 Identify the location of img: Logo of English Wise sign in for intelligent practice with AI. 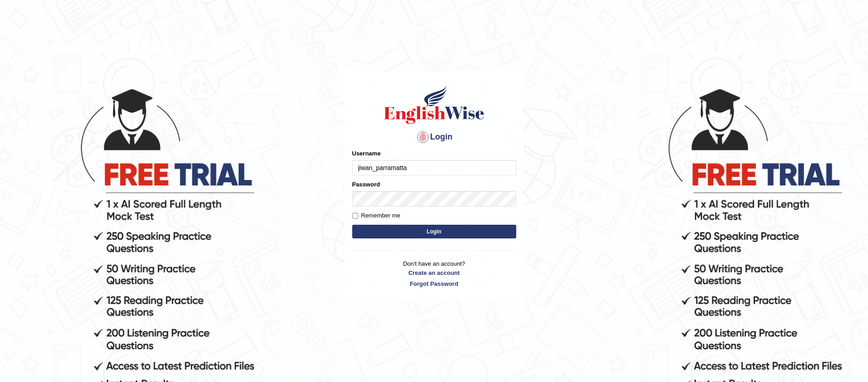
(434, 105).